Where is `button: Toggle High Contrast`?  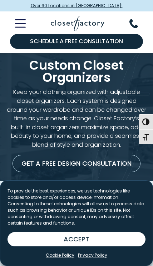
button: Toggle High Contrast is located at coordinates (146, 122).